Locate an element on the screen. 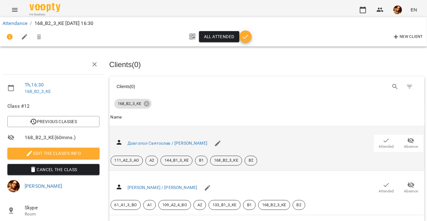 The image size is (427, 221). a: 168_В2_3_КЕ is located at coordinates (38, 91).